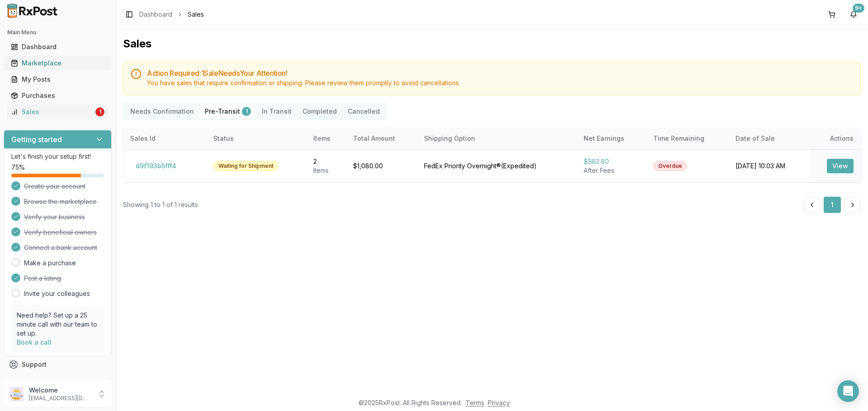 The image size is (868, 411). What do you see at coordinates (60, 248) in the screenshot?
I see `span: Connect a bank account` at bounding box center [60, 248].